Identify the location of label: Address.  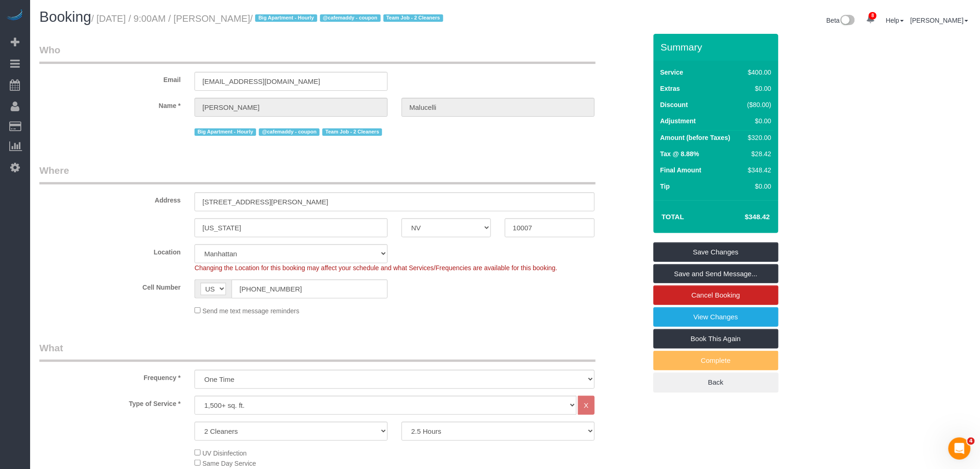
(110, 198).